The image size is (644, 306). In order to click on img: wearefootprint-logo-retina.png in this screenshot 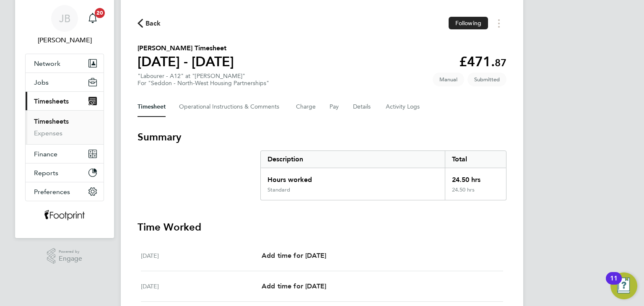, I will do `click(64, 217)`.